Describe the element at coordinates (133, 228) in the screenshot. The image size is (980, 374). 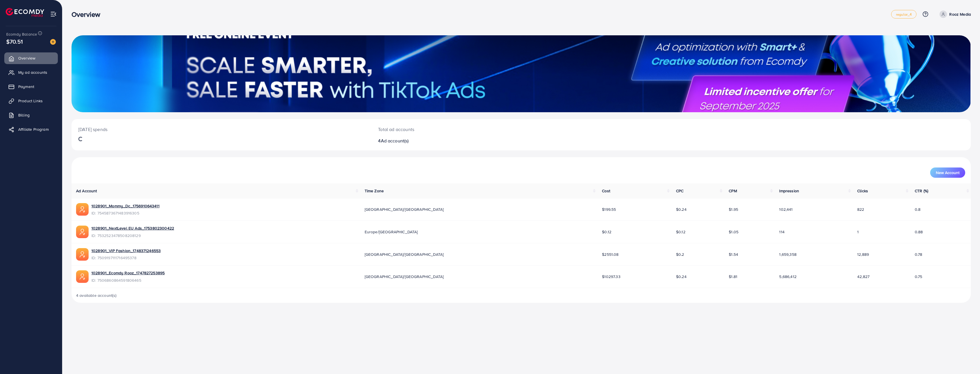
I see `a: 1028901_NextLevel EU Ads_1753802300422` at that location.